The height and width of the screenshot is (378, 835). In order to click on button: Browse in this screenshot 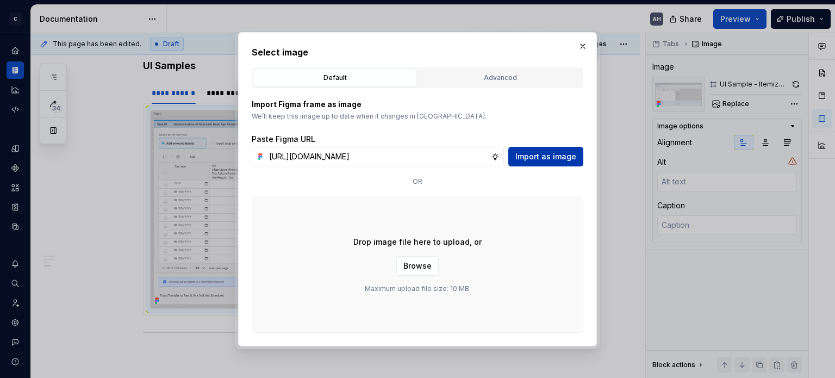, I will do `click(418, 266)`.